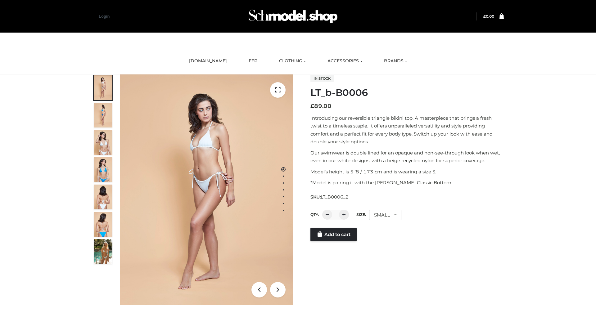 This screenshot has width=596, height=335. Describe the element at coordinates (253, 61) in the screenshot. I see `a: FFP` at that location.